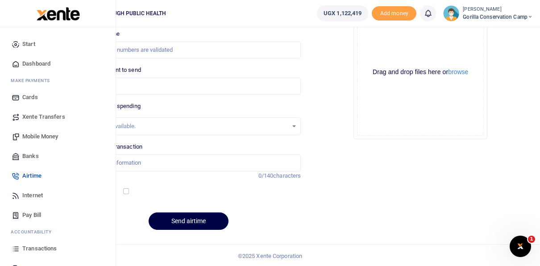  I want to click on div: No options available., so click(186, 126).